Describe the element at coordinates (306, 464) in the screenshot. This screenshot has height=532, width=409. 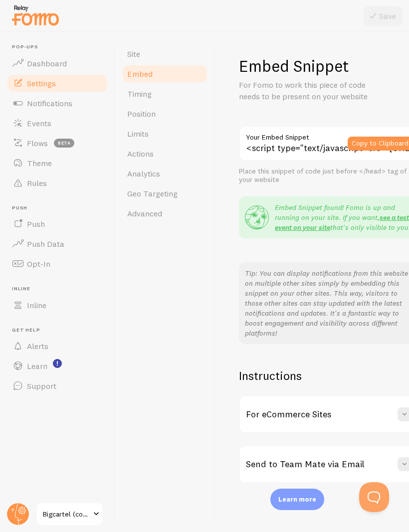
I see `h3: Send to Team Mate via Email` at that location.